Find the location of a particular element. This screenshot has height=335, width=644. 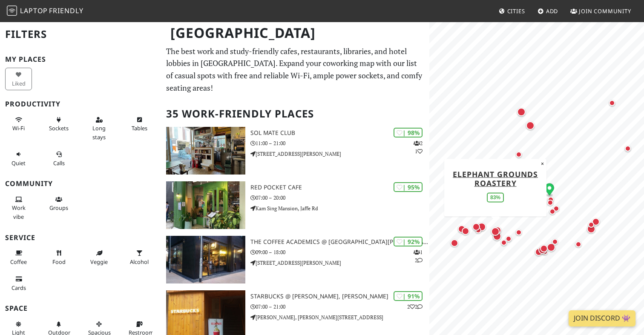

span: Quiet is located at coordinates (18, 163).